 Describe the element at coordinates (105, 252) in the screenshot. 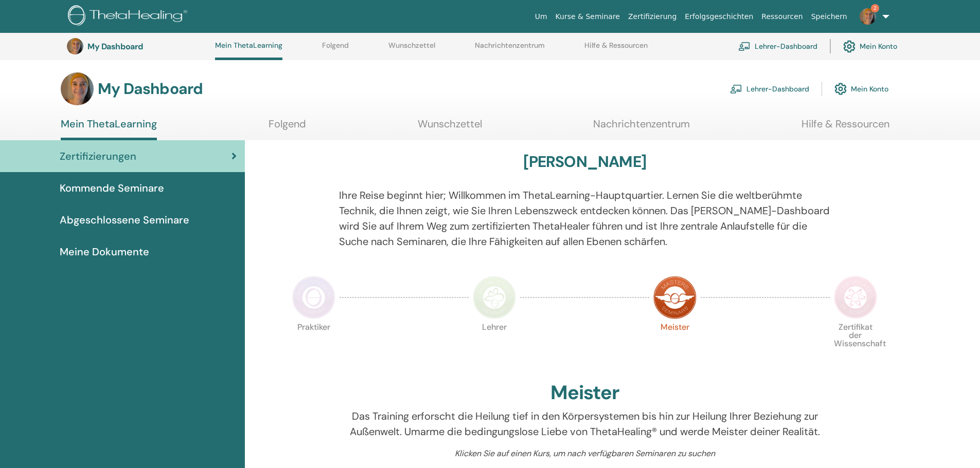

I see `span: Meine Dokumente` at that location.